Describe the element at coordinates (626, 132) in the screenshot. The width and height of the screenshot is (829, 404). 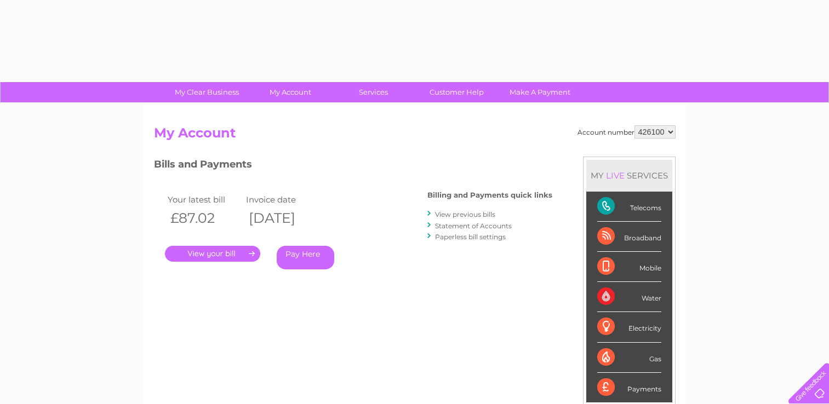
I see `div: Account number` at that location.